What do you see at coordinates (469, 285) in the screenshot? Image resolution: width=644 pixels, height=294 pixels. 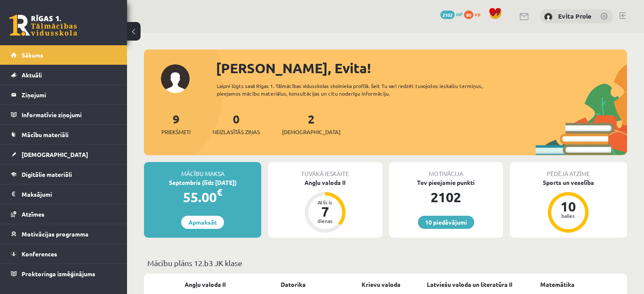 I see `a: Latviešu valoda un literatūra II` at bounding box center [469, 285].